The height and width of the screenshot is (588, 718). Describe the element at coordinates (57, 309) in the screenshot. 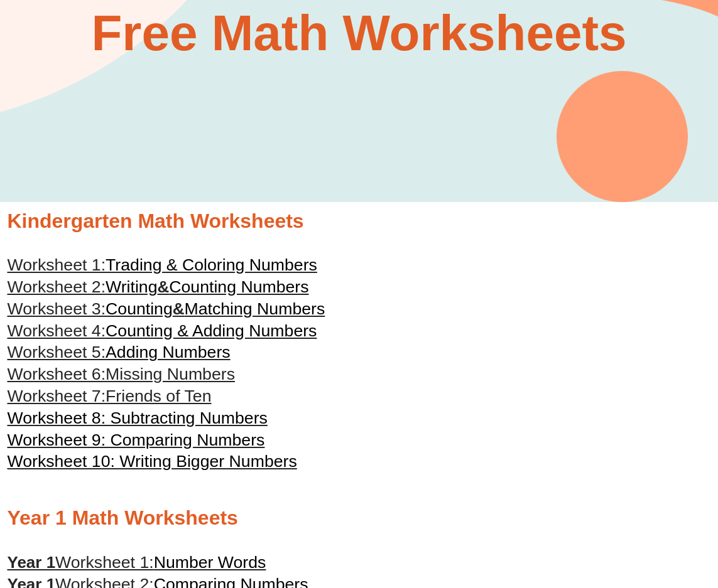

I see `span: Worksheet 3:` at that location.